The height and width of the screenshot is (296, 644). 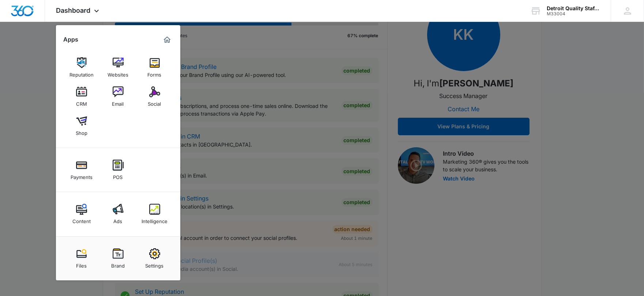 What do you see at coordinates (82, 176) in the screenshot?
I see `div: Payments` at bounding box center [82, 176].